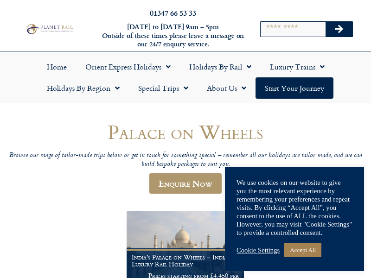  Describe the element at coordinates (57, 67) in the screenshot. I see `a: Home` at that location.